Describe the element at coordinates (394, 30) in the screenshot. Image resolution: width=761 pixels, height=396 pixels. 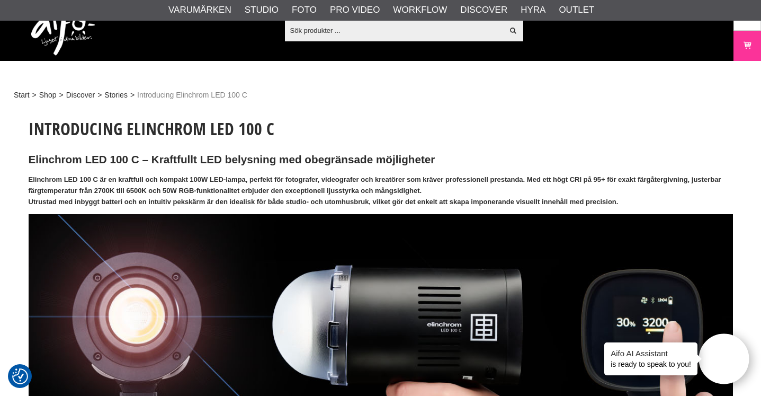
I see `input: Sök produkter ...` at that location.